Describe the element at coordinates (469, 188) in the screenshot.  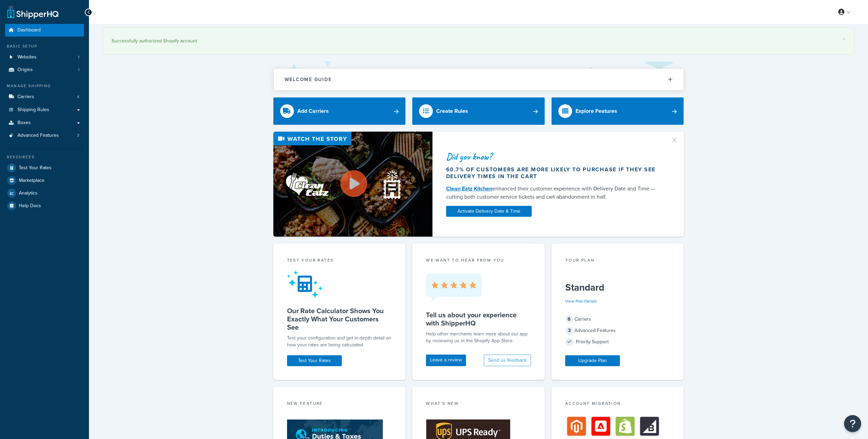
I see `a: Clean Eatz Kitchen` at that location.